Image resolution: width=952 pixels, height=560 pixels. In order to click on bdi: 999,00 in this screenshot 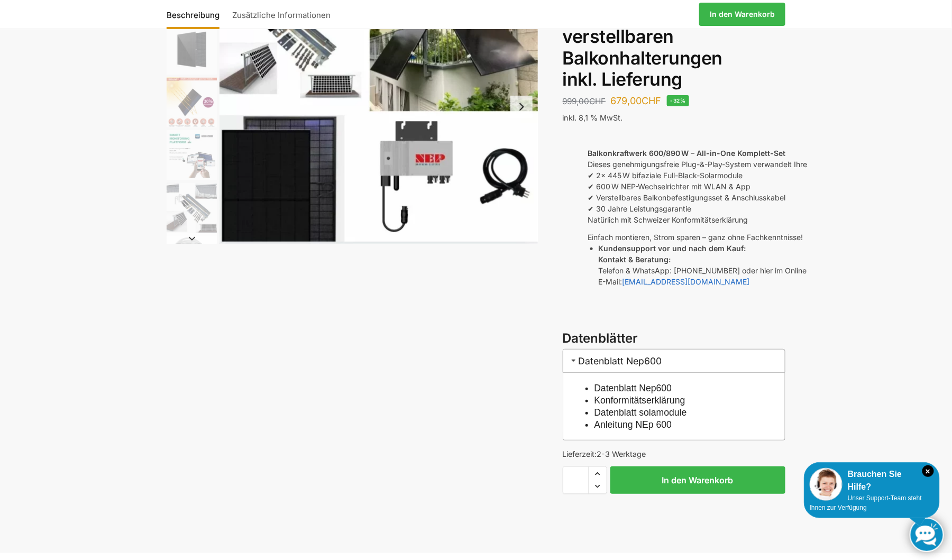, I will do `click(584, 101)`.